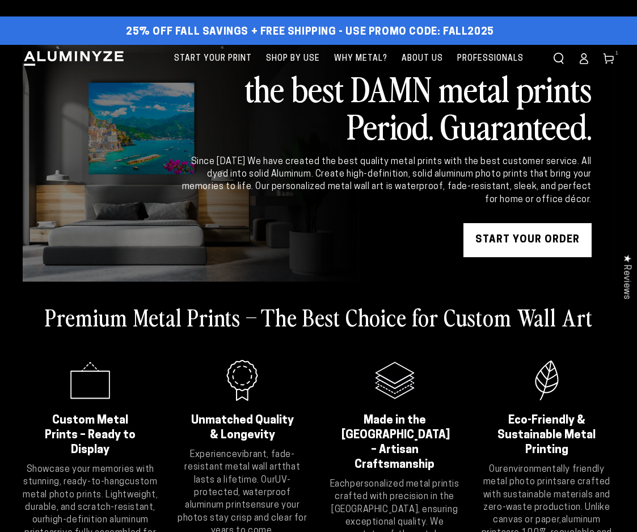 The image size is (637, 532). I want to click on span: 1, so click(617, 53).